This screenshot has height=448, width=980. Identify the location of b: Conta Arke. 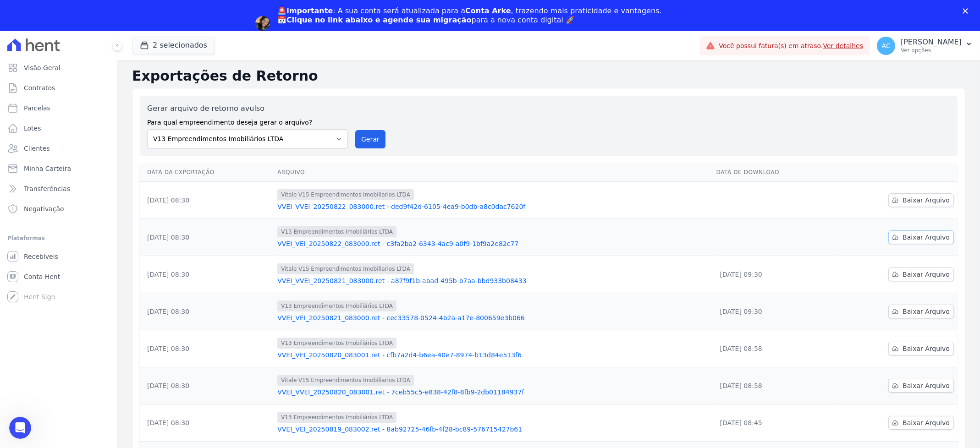
(487, 10).